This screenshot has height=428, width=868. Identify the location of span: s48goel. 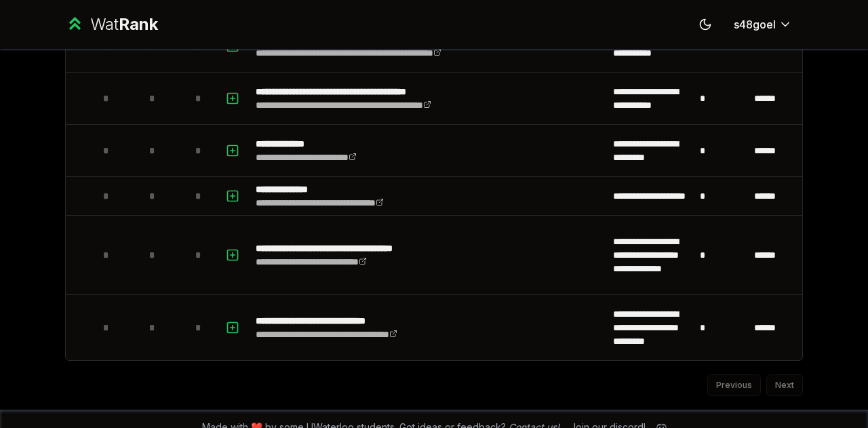
(755, 24).